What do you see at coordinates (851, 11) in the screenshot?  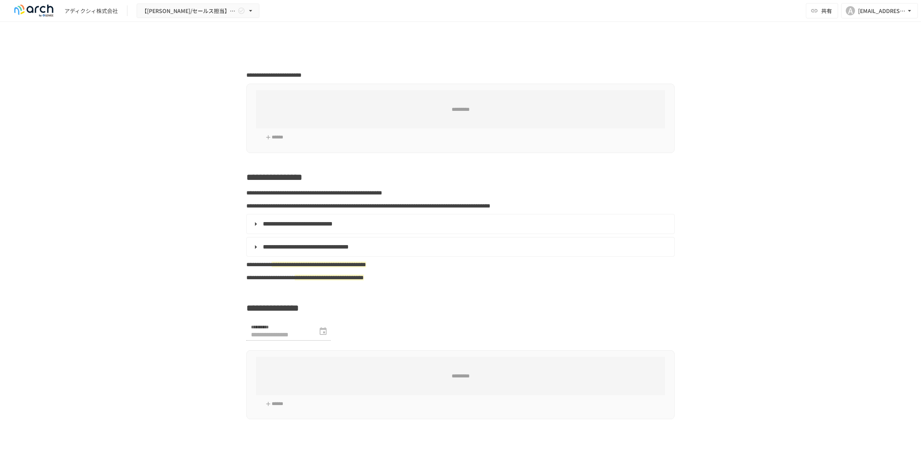 I see `div: A` at bounding box center [851, 11].